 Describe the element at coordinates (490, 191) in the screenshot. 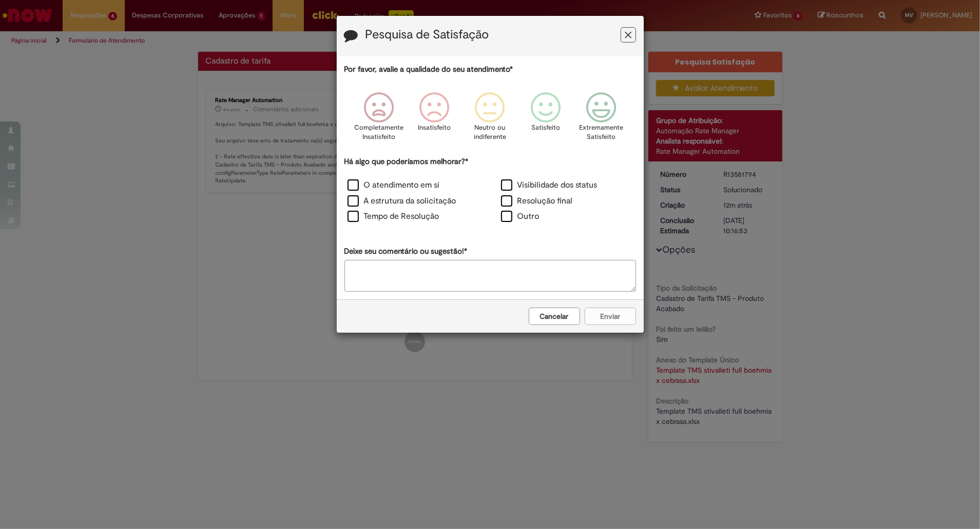

I see `div: Há algo que poderíamos melhorar?*` at that location.